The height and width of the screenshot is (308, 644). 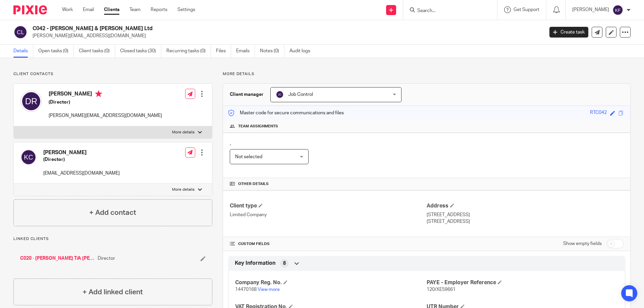 What do you see at coordinates (245, 51) in the screenshot?
I see `a: Emails` at bounding box center [245, 51].